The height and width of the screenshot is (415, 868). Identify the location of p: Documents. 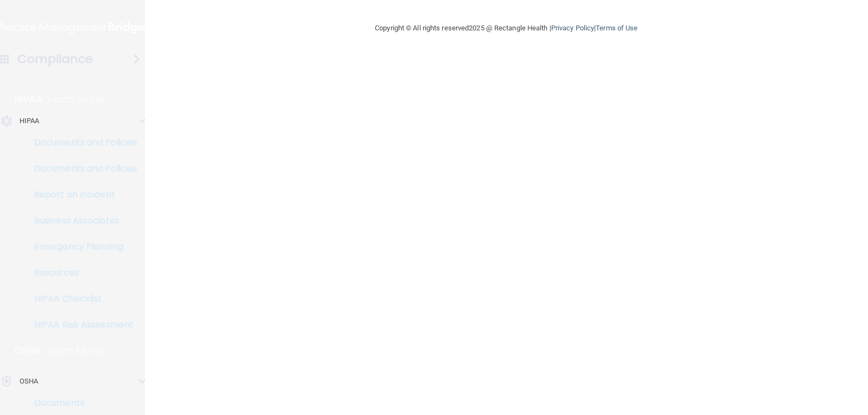
(81, 403).